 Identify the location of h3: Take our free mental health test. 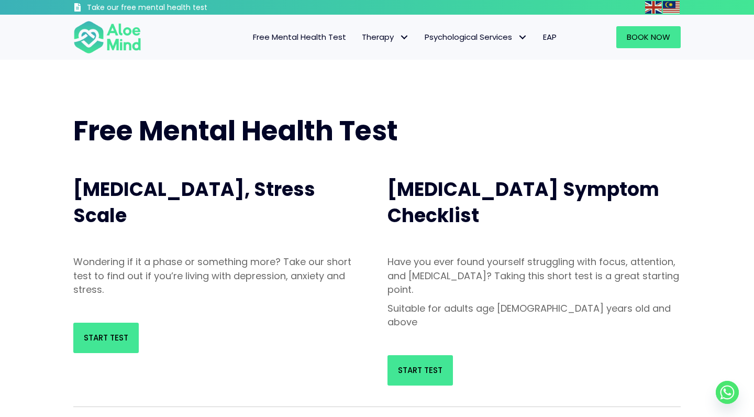
(175, 8).